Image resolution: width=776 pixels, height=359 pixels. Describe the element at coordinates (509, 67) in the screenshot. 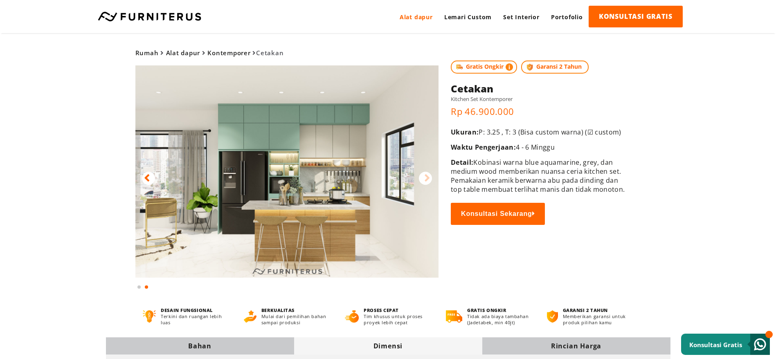

I see `img: info-colored.png` at that location.